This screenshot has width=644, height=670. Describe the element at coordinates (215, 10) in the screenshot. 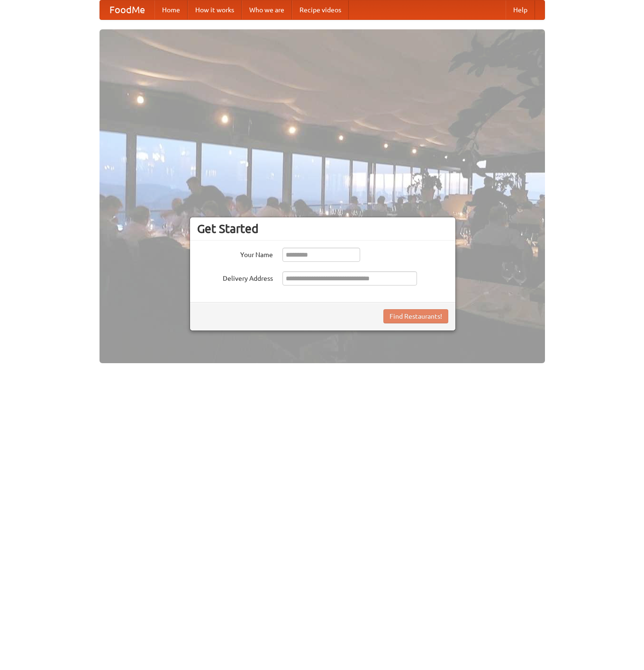

I see `a: How it works` at that location.